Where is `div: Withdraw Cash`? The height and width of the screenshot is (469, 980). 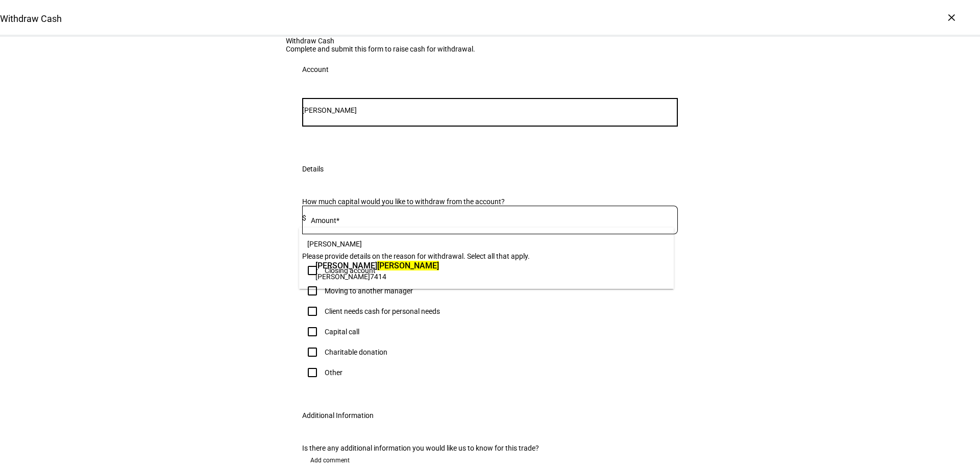
div: Withdraw Cash is located at coordinates (490, 41).